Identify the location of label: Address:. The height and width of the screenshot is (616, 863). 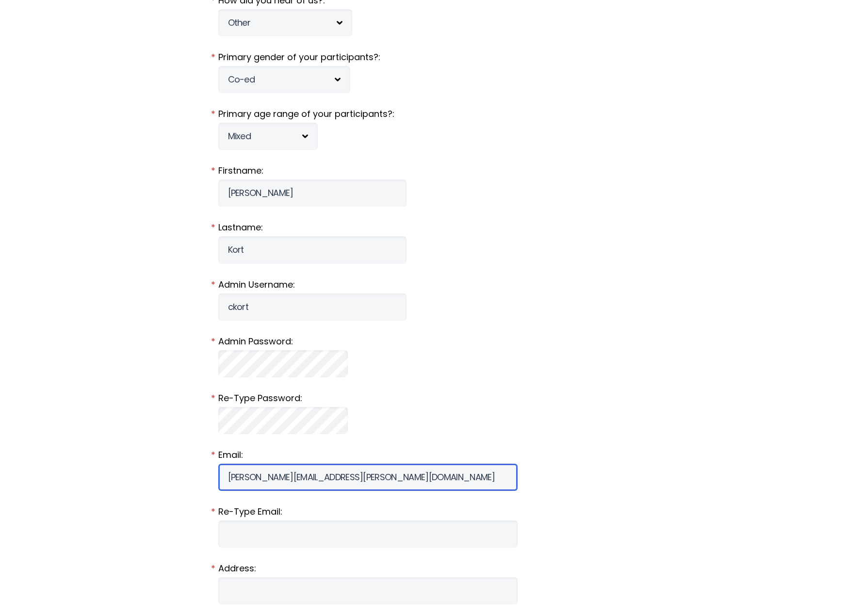
(432, 569).